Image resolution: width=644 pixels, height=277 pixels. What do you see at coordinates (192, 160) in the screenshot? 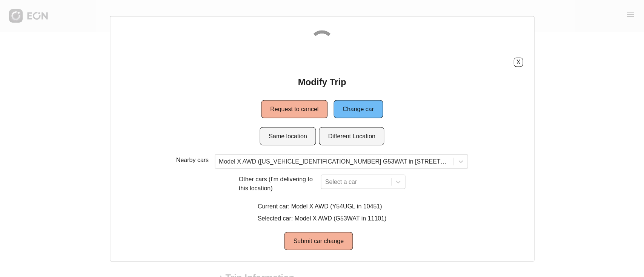
I see `p: Nearby cars` at bounding box center [192, 160].